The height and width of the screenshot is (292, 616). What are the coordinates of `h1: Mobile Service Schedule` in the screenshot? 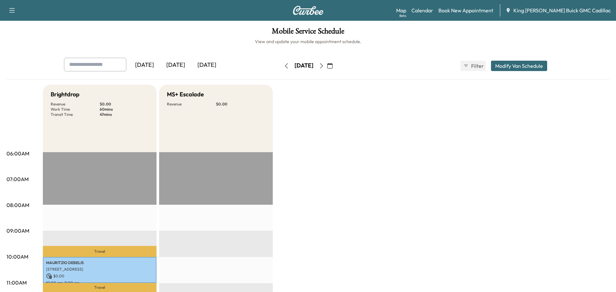 It's located at (308, 33).